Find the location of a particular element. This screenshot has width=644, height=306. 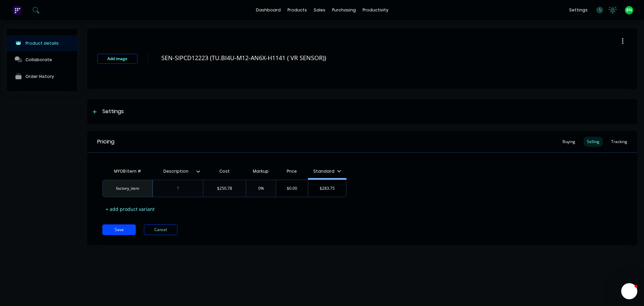

div: Selling is located at coordinates (593, 141).